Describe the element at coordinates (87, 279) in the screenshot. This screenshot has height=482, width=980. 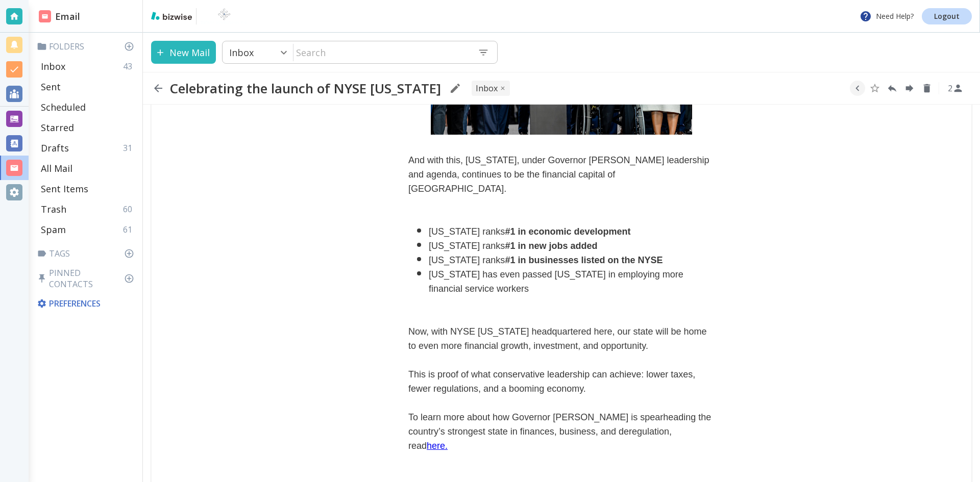
I see `p: Pinned Contacts` at that location.